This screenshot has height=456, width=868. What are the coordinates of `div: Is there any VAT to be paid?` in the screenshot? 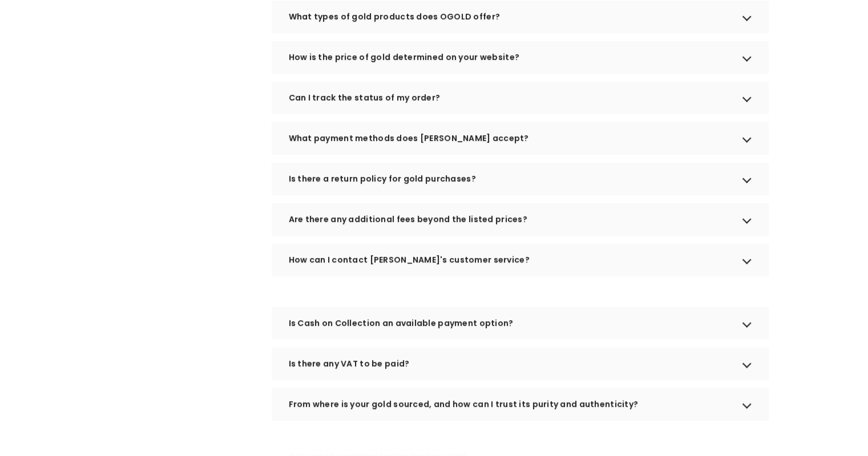 It's located at (520, 363).